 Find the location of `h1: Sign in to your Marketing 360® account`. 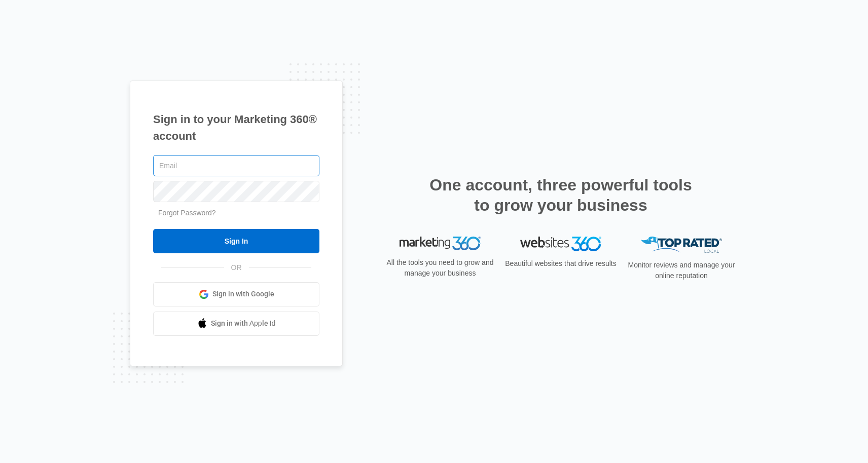

h1: Sign in to your Marketing 360® account is located at coordinates (236, 127).